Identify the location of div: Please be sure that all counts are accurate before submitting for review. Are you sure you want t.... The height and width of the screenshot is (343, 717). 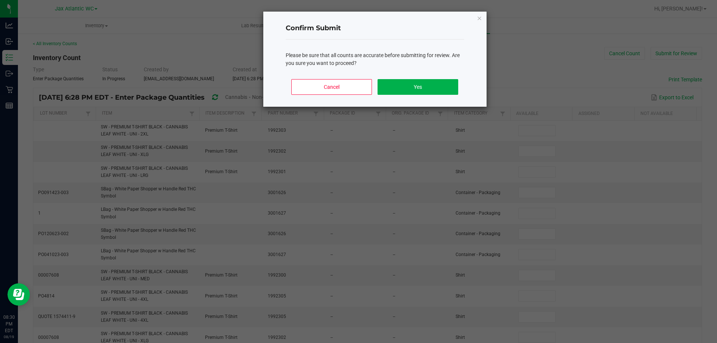
(375, 59).